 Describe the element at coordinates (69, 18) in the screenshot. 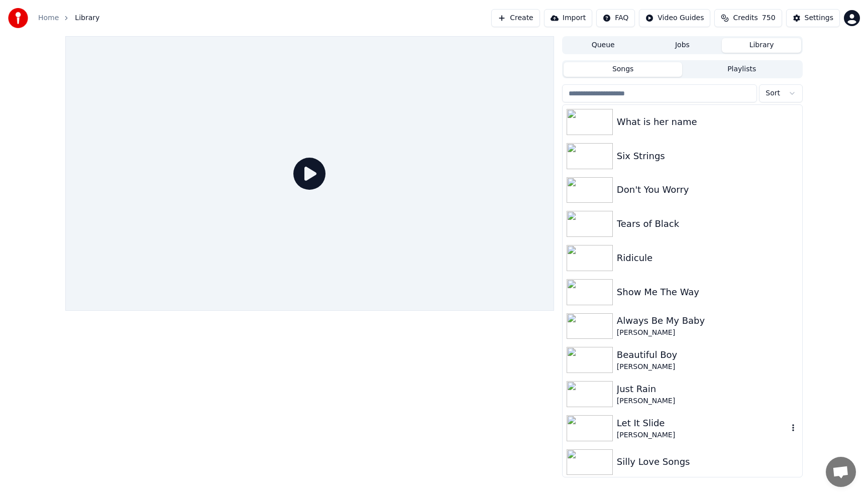

I see `nav: breadcrumb` at that location.